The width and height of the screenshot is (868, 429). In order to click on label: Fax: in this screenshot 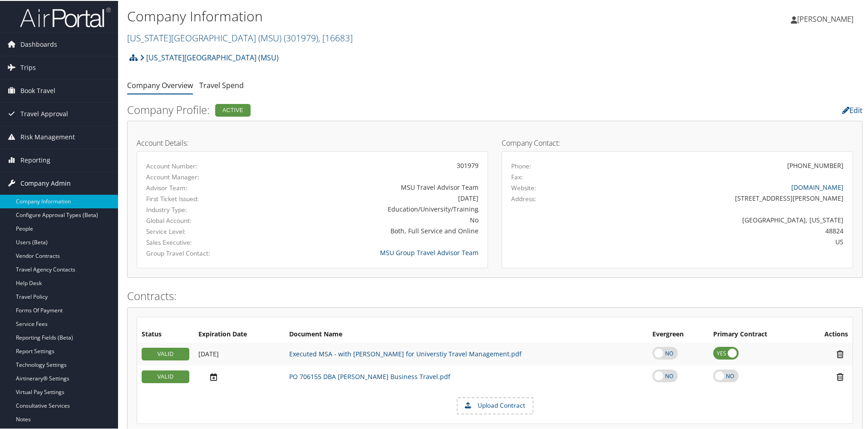, I will do `click(517, 176)`.